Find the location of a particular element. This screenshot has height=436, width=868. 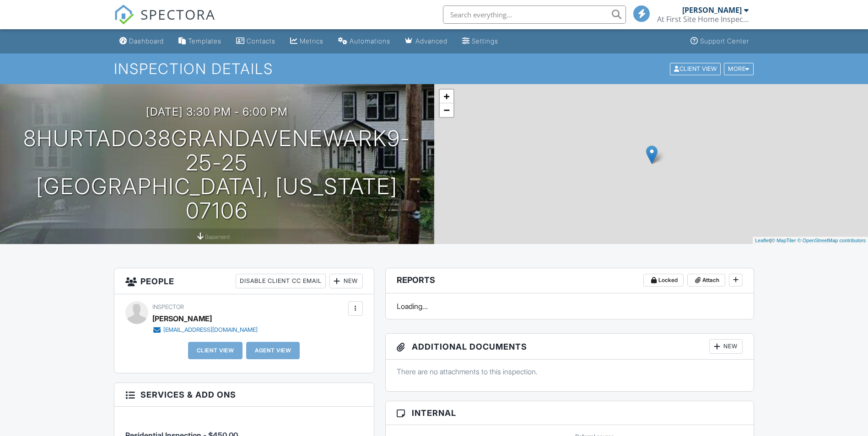

div: Contacts is located at coordinates (261, 41).